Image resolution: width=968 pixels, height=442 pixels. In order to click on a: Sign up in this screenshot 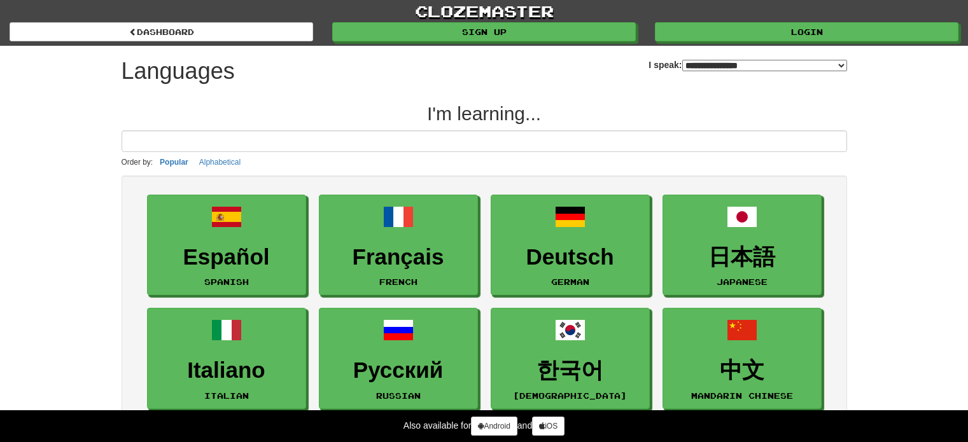, I will do `click(484, 32)`.